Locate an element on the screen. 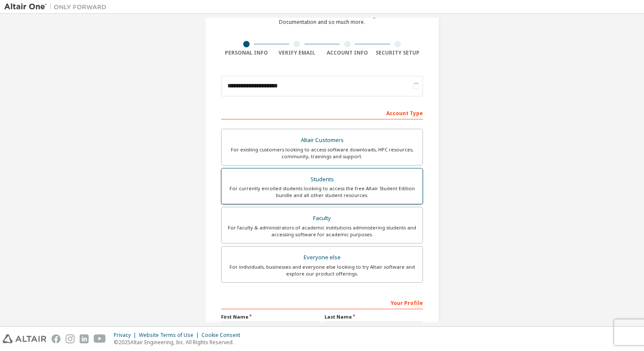 This screenshot has width=644, height=351. label: First Name is located at coordinates (270, 317).